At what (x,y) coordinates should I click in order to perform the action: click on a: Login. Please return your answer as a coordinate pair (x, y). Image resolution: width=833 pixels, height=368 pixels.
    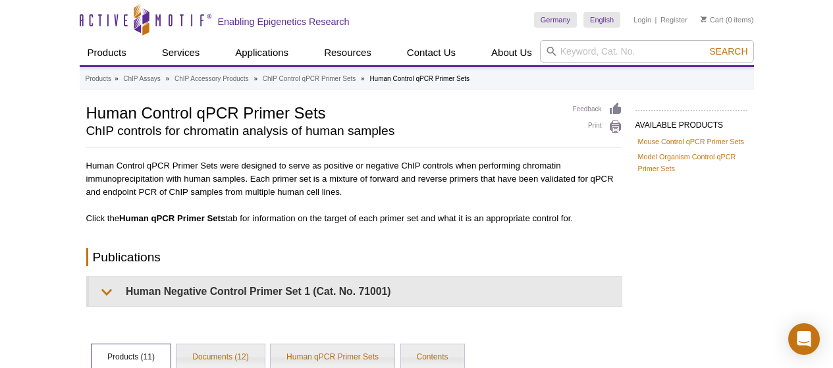
    Looking at the image, I should click on (642, 20).